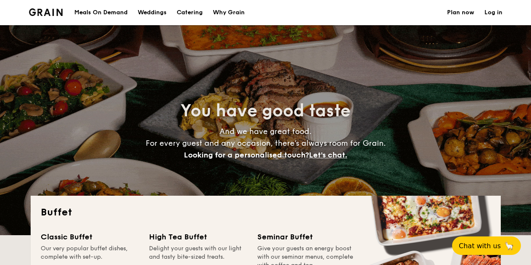 The width and height of the screenshot is (531, 265). What do you see at coordinates (486, 246) in the screenshot?
I see `button: Chat with us🦙` at bounding box center [486, 246].